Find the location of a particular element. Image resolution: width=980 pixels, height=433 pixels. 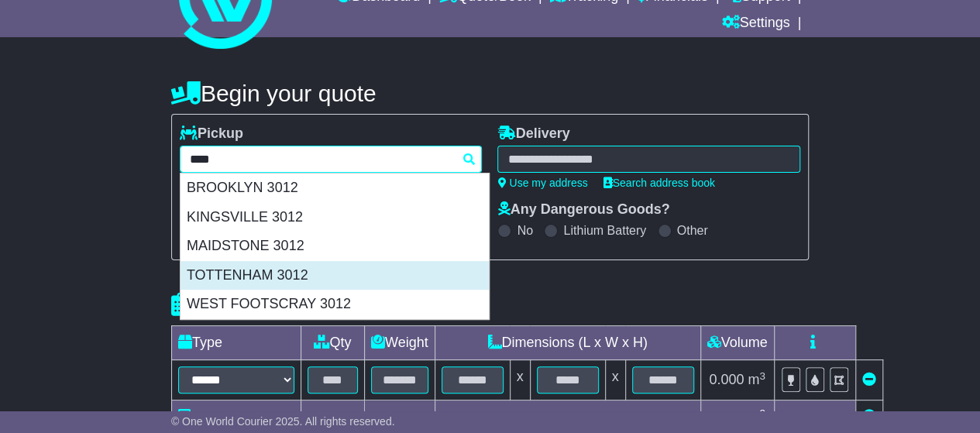

div: MAIDSTONE 3012 is located at coordinates (335, 246).